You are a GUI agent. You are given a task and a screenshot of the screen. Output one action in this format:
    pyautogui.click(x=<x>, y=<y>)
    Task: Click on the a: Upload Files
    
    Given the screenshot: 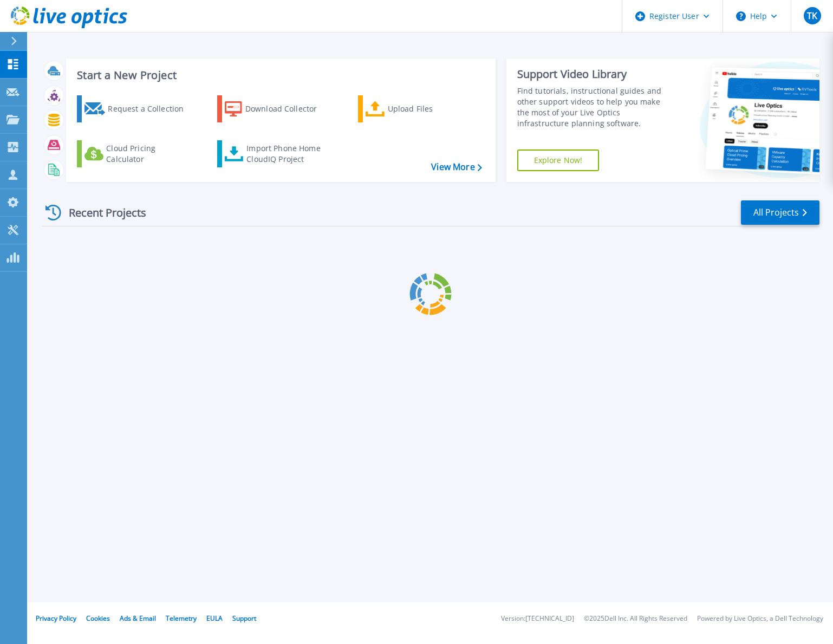 What is the action you would take?
    pyautogui.click(x=418, y=109)
    